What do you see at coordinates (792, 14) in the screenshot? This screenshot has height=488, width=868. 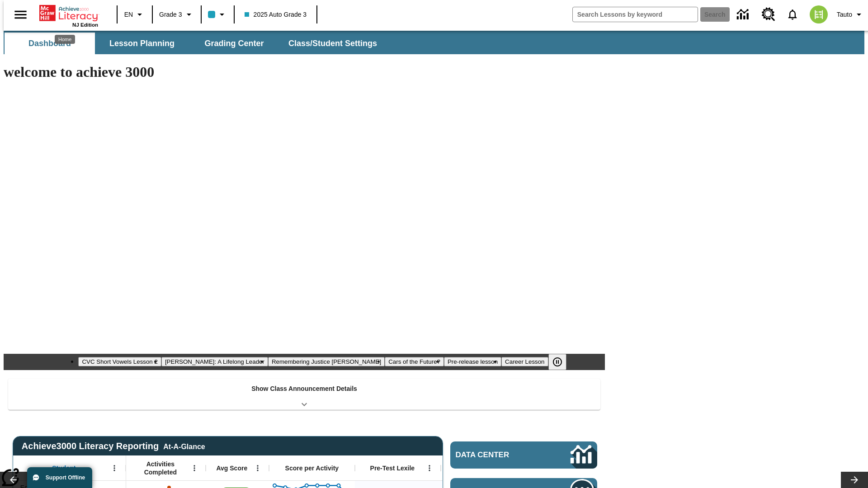 I see `a: Notifications` at bounding box center [792, 14].